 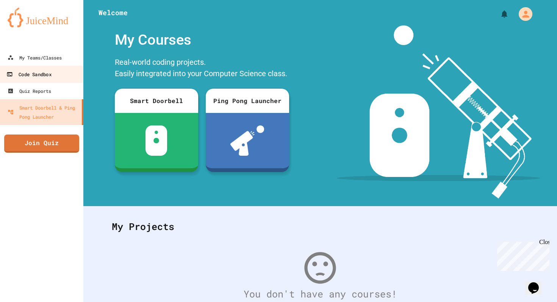 I want to click on img: sdb-white.svg, so click(x=156, y=140).